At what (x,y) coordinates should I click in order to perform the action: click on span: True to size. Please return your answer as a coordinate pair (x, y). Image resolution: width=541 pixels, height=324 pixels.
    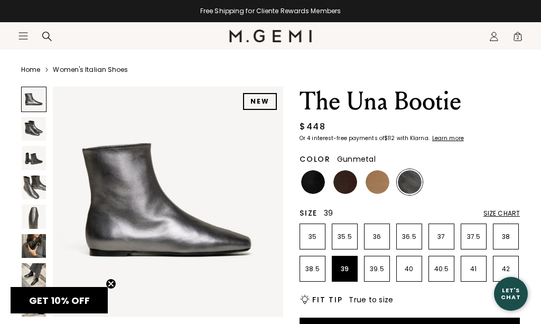
    Looking at the image, I should click on (371, 300).